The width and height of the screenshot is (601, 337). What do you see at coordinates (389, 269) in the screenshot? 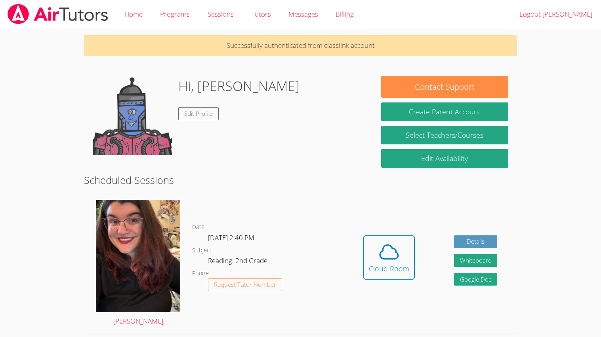
I see `div: Cloud Room` at bounding box center [389, 269].